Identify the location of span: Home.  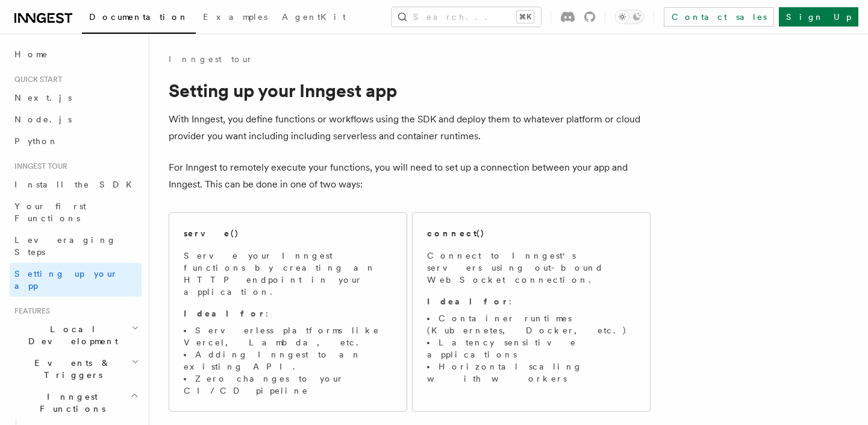
(32, 54).